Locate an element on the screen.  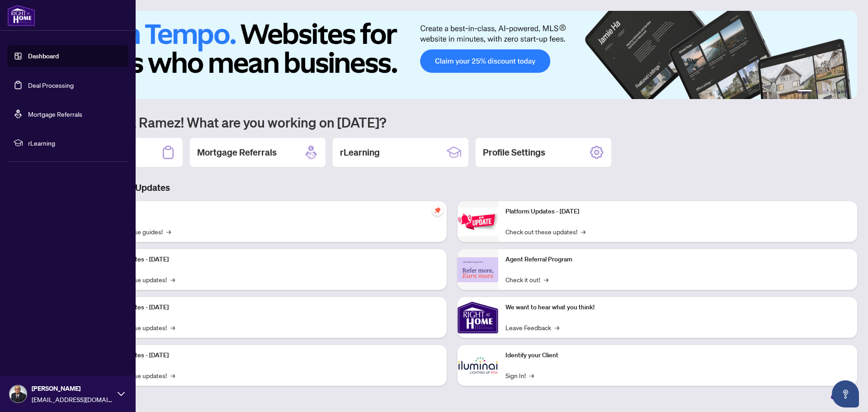
a: Sign In!→ is located at coordinates (520, 375).